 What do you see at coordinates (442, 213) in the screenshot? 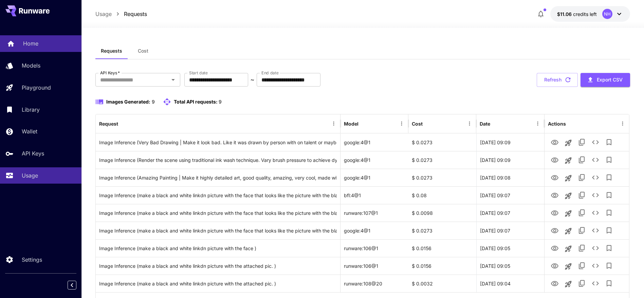
I see `div: $ 0.0098` at bounding box center [442, 213].